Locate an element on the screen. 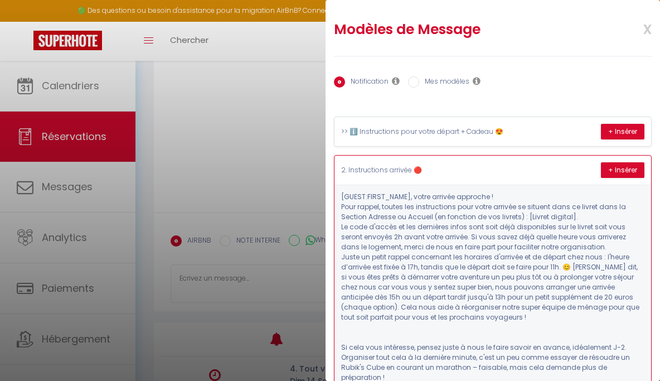 This screenshot has height=381, width=660. i: Les modèles généraux sont visibles par vous et votre équipe is located at coordinates (476, 81).